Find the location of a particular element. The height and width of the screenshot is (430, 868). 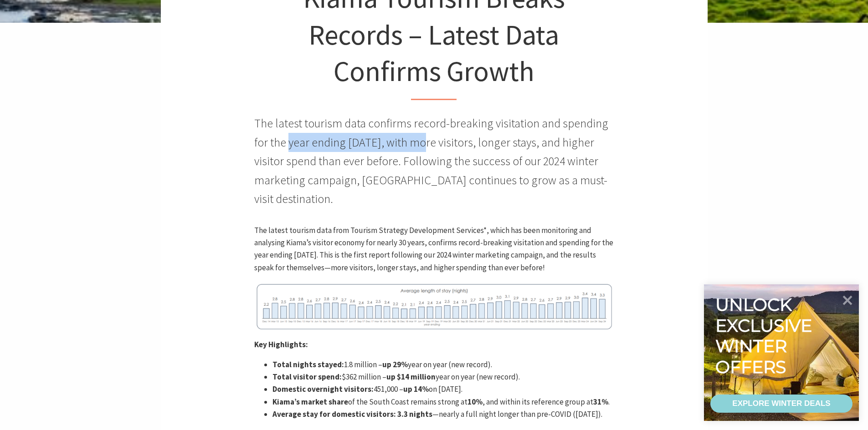

p: The latest tourism data from Tourism Strategy Development Services*, which has been monitoring an... is located at coordinates (434, 249).